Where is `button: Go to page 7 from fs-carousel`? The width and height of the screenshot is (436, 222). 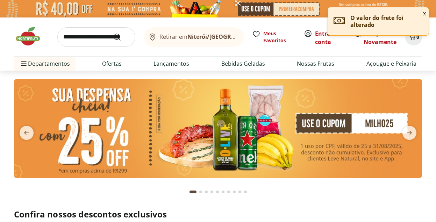
button: Go to page 7 from fs-carousel is located at coordinates (229, 192).